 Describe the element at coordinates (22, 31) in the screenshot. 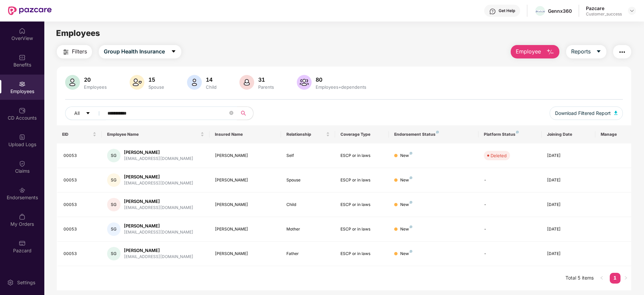

I see `img: svg+xml;base64,PHN2ZyBpZD0iSG9tZSIgeG1sbnM9Imh0dHA6Ly93d3cudzMub3JnLzIwMDAvc3ZnIiB3aWR0aD0iMjAiIG...` at that location.